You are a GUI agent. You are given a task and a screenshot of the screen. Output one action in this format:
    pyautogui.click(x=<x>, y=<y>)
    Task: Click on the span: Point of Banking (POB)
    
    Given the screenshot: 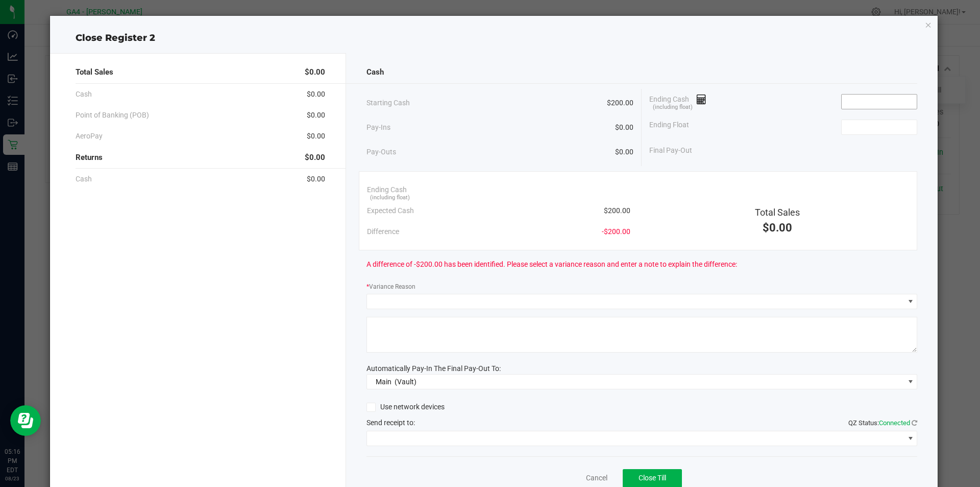 What is the action you would take?
    pyautogui.click(x=113, y=115)
    